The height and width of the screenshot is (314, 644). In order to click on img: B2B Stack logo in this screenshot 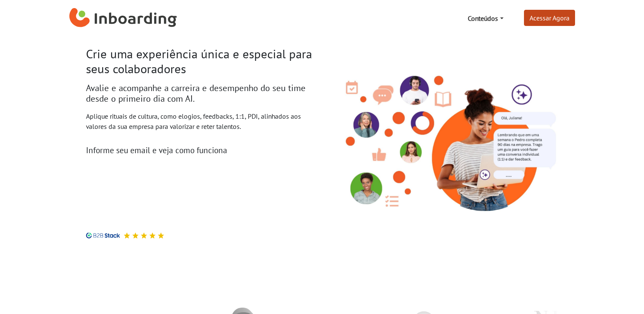, I will do `click(103, 235)`.